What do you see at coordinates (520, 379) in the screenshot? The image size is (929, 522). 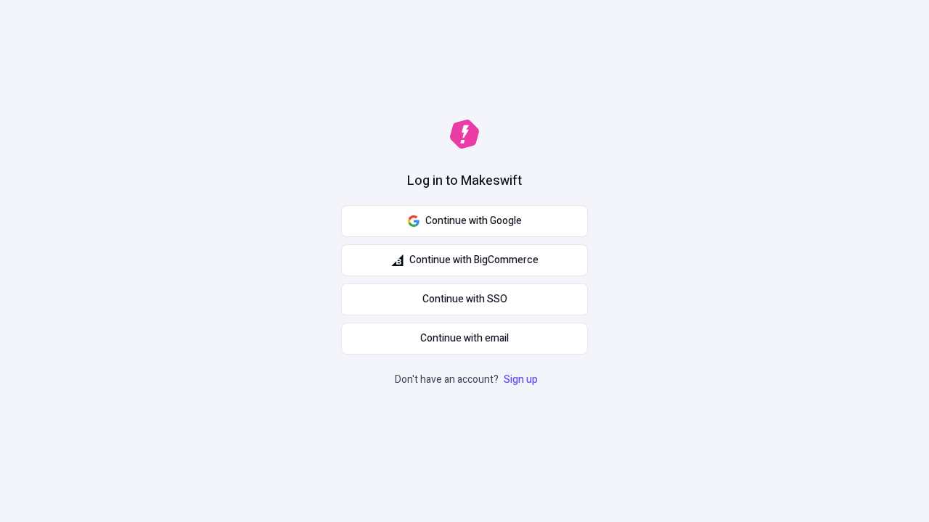 I see `a: Sign up` at bounding box center [520, 379].